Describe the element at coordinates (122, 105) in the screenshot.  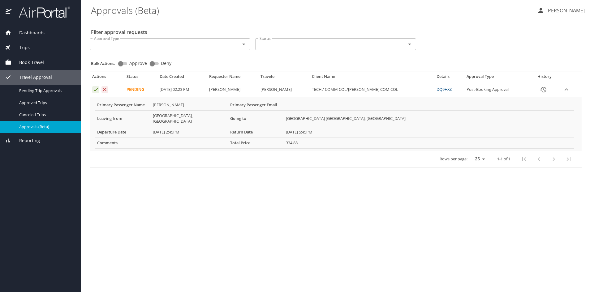
I see `th: Primary Passenger Name` at that location.